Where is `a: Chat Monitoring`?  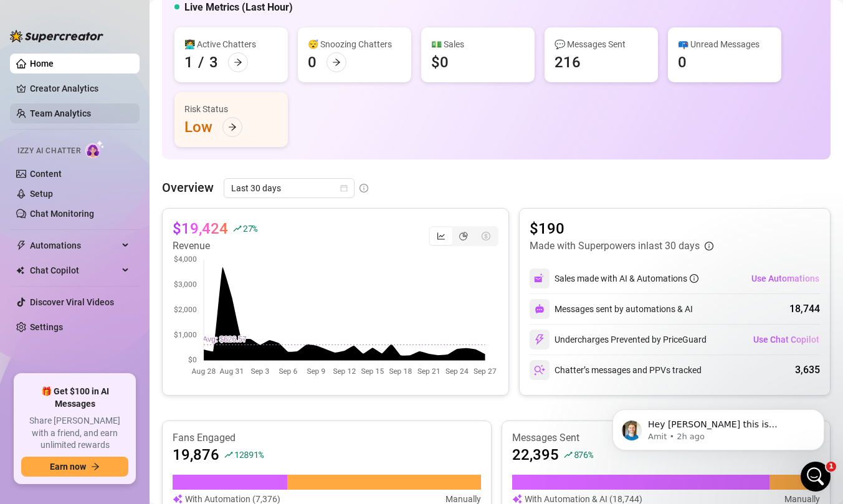 a: Chat Monitoring is located at coordinates (62, 214).